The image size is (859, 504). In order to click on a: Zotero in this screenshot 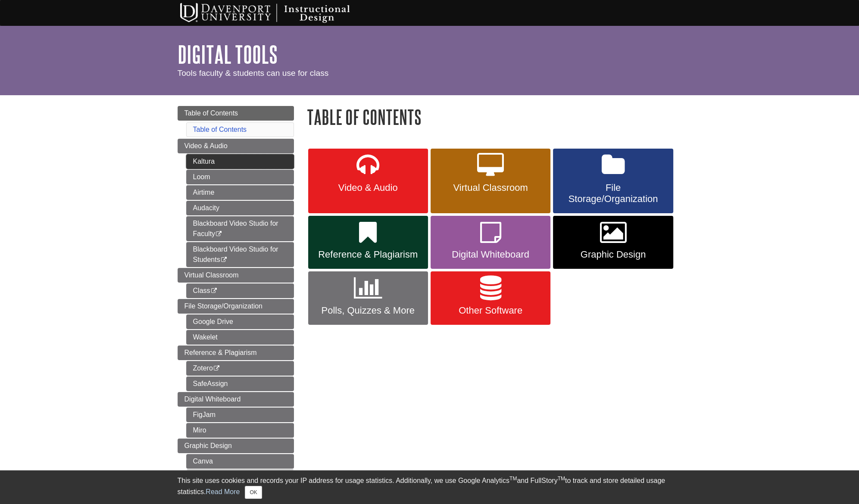, I will do `click(240, 368)`.